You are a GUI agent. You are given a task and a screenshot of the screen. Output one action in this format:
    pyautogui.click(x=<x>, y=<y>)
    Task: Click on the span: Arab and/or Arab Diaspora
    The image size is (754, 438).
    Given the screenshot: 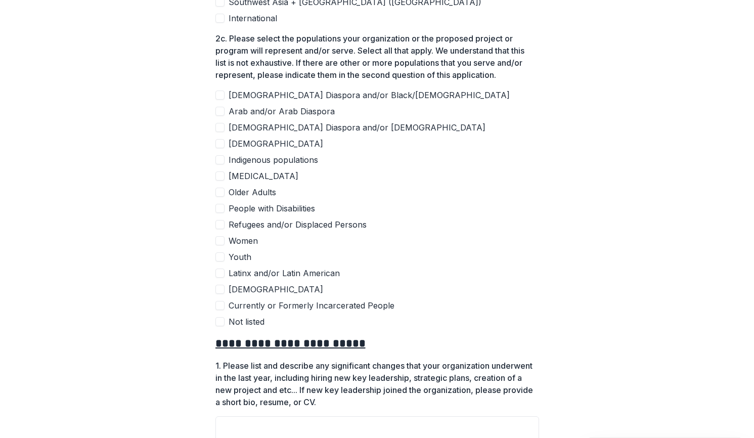 What is the action you would take?
    pyautogui.click(x=282, y=111)
    